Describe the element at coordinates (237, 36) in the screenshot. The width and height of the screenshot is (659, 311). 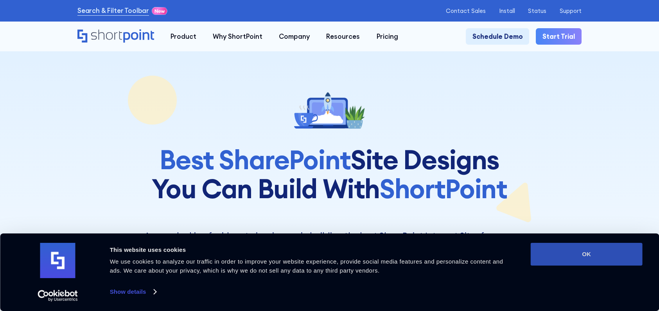
I see `div: Why ShortPoint` at that location.